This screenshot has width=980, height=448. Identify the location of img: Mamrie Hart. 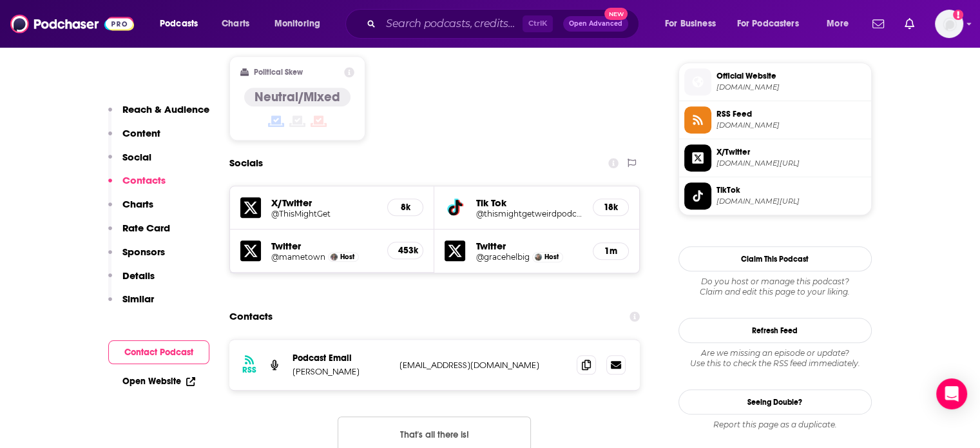
(334, 257).